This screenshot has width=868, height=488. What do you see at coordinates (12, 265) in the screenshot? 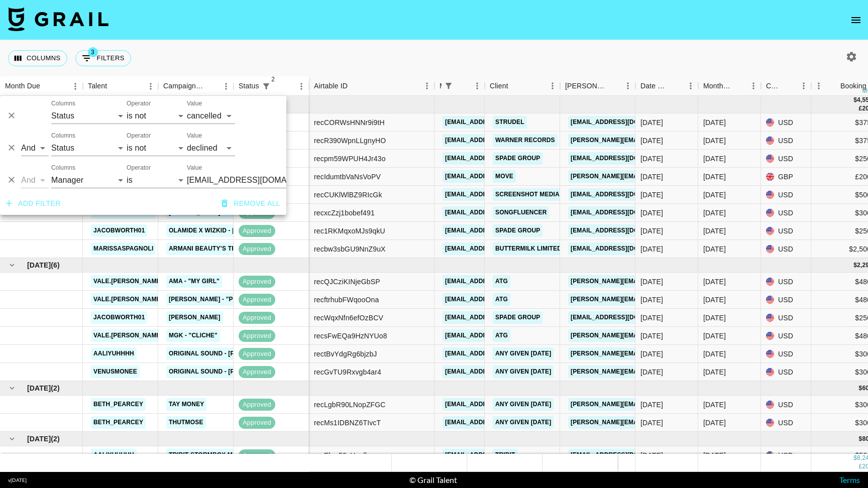
I see `button: hide children` at bounding box center [12, 265].